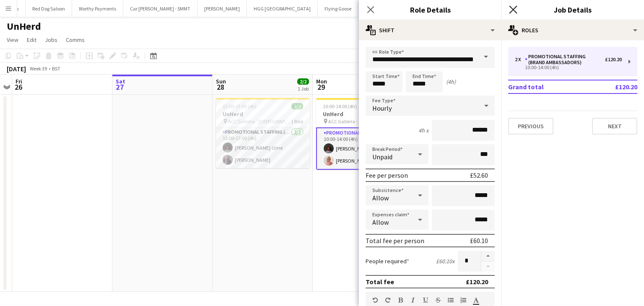  I want to click on a: View, so click(13, 40).